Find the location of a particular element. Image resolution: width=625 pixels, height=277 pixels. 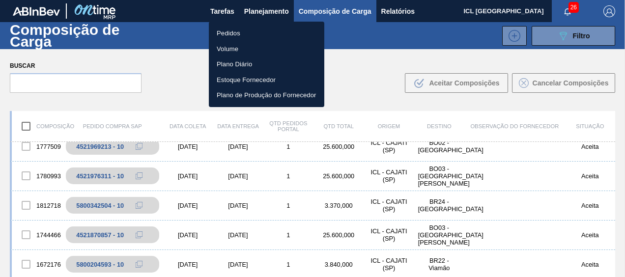

a: Estoque Fornecedor is located at coordinates (266, 80).